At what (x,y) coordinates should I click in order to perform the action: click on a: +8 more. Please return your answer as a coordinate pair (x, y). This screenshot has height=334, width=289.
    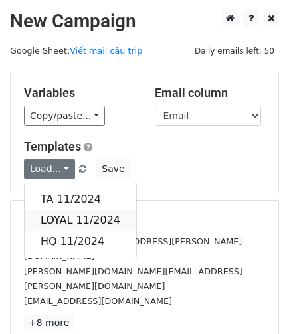
    Looking at the image, I should click on (49, 323).